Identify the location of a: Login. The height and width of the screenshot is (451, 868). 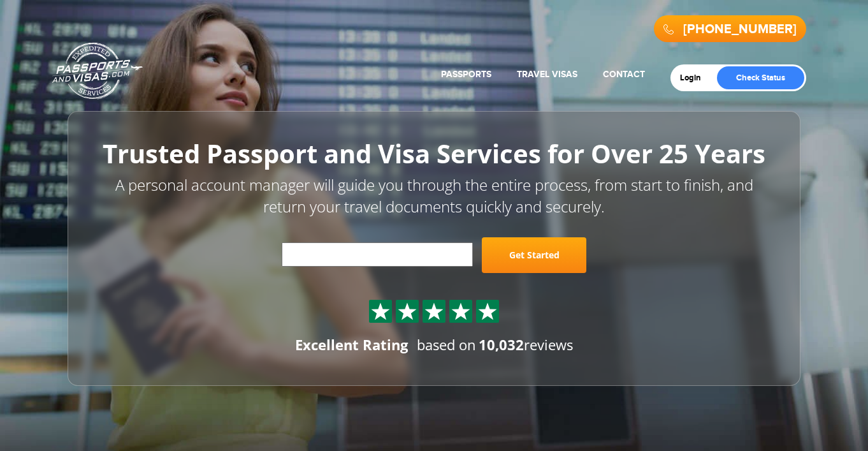
(695, 78).